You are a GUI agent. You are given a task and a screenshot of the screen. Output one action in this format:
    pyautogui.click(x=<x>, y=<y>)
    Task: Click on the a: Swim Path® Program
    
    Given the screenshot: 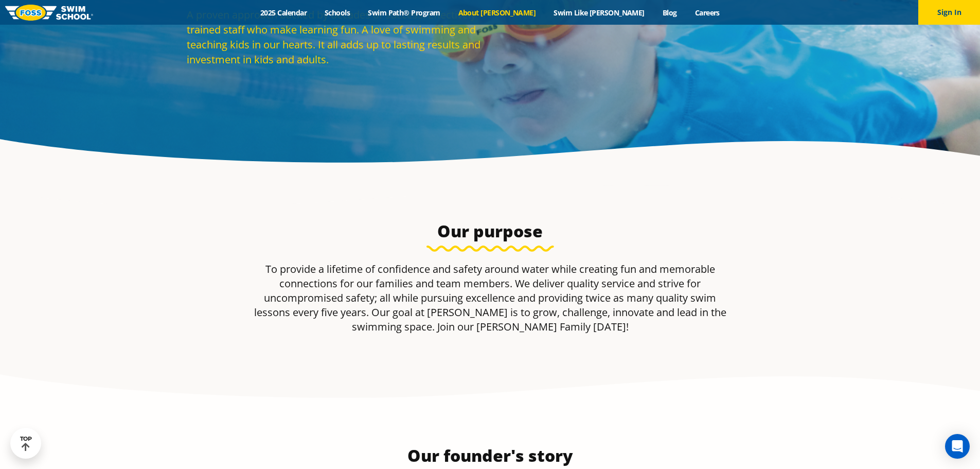 What is the action you would take?
    pyautogui.click(x=404, y=13)
    